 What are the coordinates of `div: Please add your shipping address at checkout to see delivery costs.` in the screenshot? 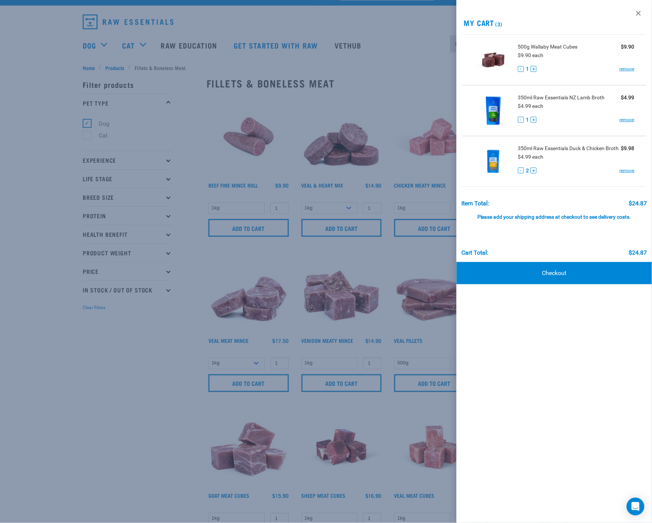 It's located at (554, 214).